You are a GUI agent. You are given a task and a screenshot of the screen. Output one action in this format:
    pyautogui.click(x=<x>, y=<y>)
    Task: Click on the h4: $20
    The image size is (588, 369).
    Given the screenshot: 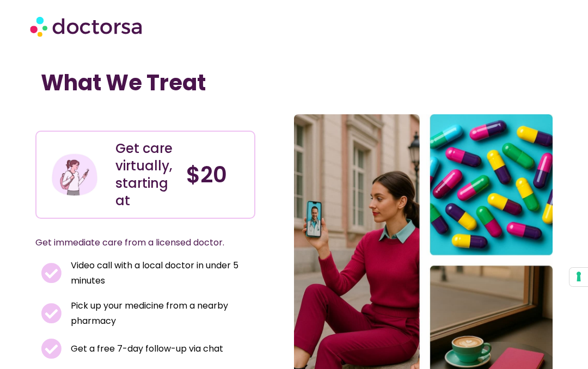 What is the action you would take?
    pyautogui.click(x=216, y=175)
    